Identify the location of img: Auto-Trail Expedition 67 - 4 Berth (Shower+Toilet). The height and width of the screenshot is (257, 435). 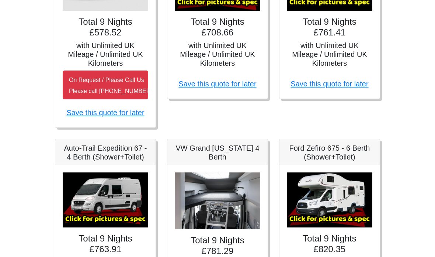
(106, 200).